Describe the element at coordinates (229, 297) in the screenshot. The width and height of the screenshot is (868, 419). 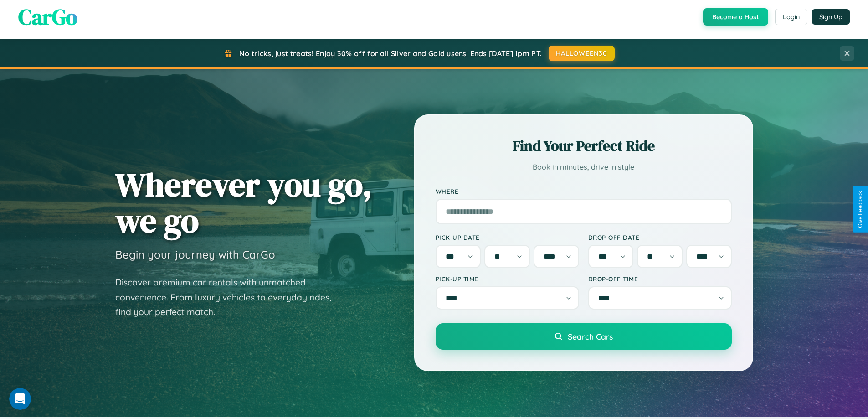
I see `p: Discover premium car rentals with unmatched convenience. From luxury vehicles to everyday rides, ...` at that location.